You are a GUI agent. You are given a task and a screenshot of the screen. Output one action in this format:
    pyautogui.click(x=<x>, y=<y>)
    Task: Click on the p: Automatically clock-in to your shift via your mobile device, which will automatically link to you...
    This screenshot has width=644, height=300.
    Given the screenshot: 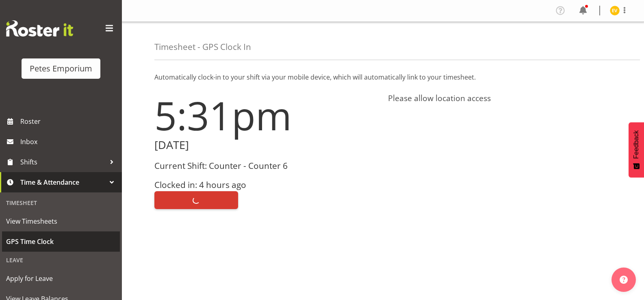 What is the action you would take?
    pyautogui.click(x=383, y=77)
    